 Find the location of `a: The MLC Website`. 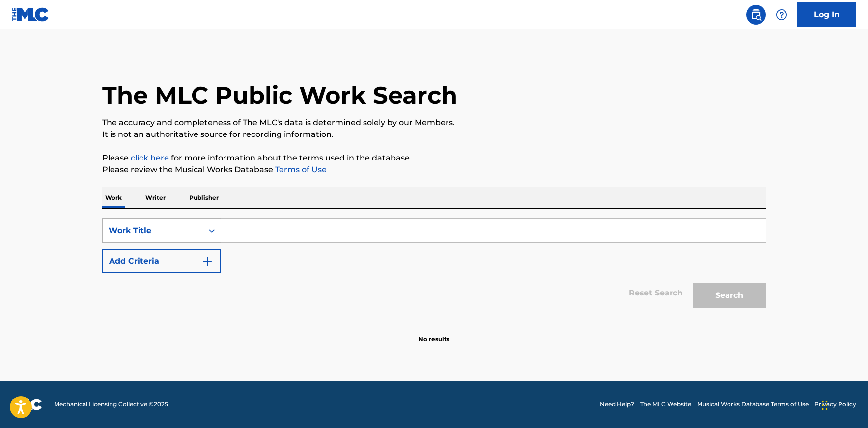

a: The MLC Website is located at coordinates (666, 405).